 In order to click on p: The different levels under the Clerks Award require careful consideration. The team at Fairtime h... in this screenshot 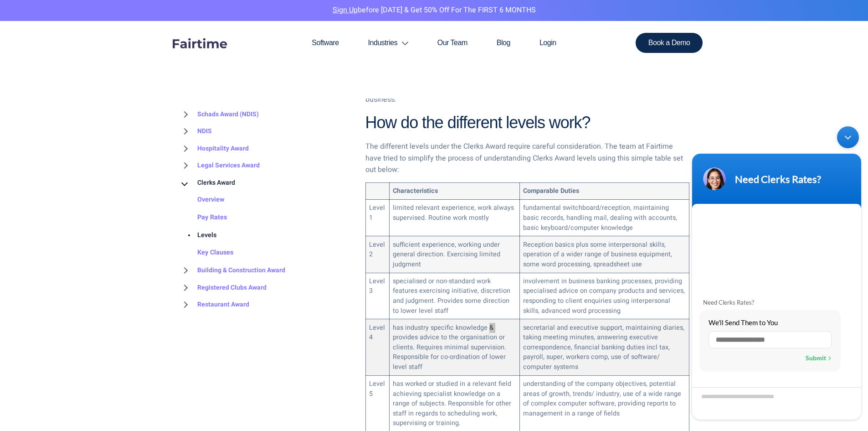, I will do `click(527, 159)`.